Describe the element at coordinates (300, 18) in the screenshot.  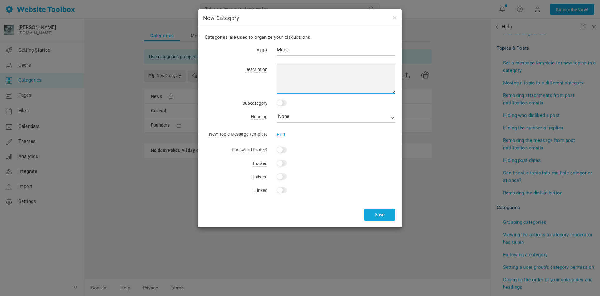
I see `h4: New Category` at that location.